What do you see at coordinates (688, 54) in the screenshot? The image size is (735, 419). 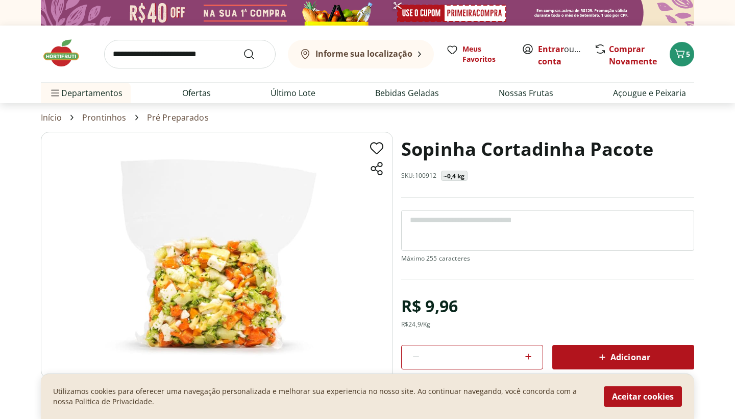 I see `span: 5` at bounding box center [688, 54].